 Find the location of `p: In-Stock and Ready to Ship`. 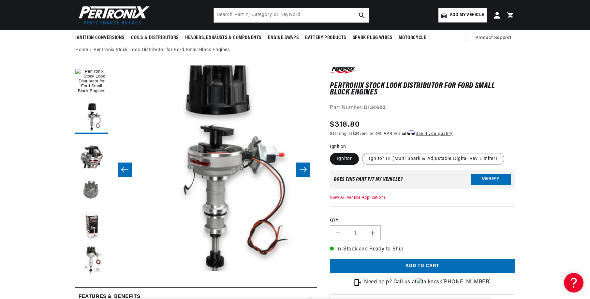

p: In-Stock and Ready to Ship is located at coordinates (422, 250).